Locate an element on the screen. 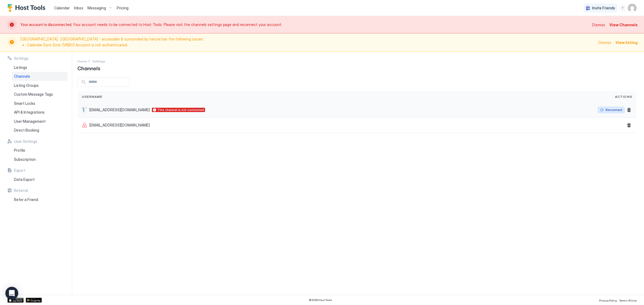 The height and width of the screenshot is (305, 644). a: Settings is located at coordinates (99, 61).